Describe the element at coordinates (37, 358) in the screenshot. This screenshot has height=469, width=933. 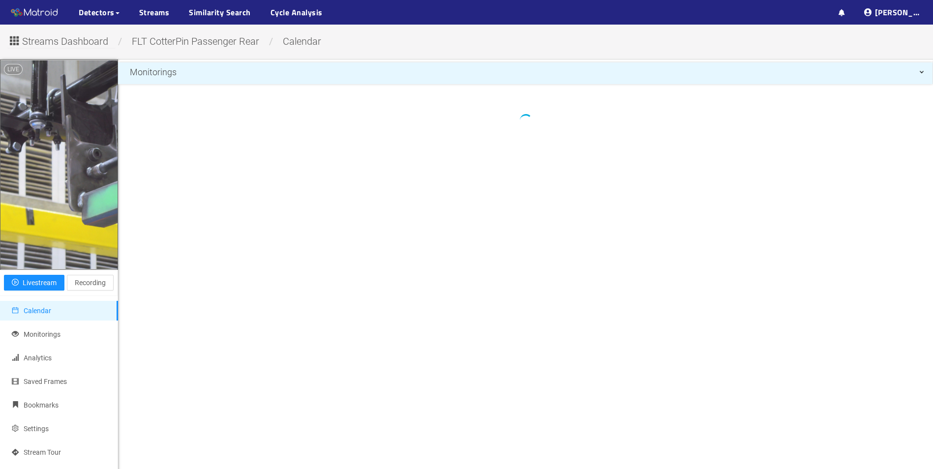
I see `span: Analytics` at that location.